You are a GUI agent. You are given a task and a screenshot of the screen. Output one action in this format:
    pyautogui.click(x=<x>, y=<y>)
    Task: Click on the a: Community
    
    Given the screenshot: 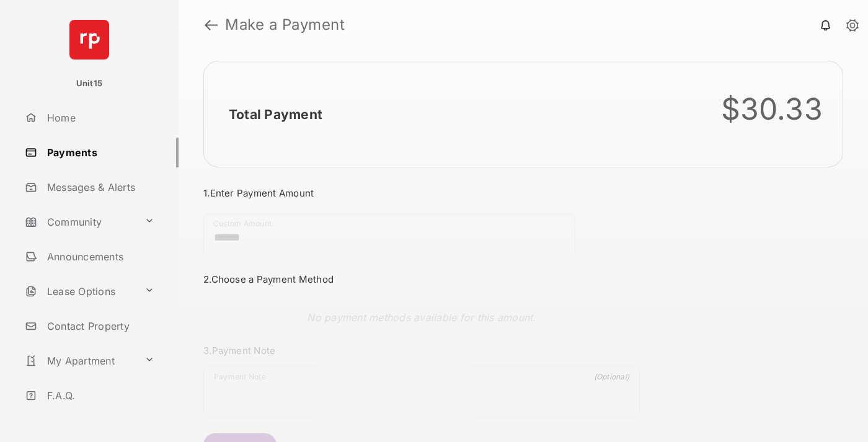 What is the action you would take?
    pyautogui.click(x=80, y=222)
    